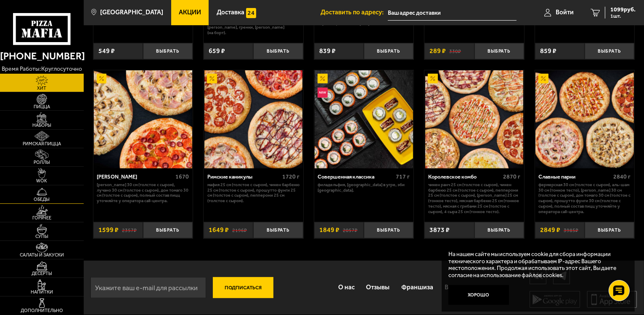  I want to click on a: АкционныйКоролевское комбо, so click(474, 120).